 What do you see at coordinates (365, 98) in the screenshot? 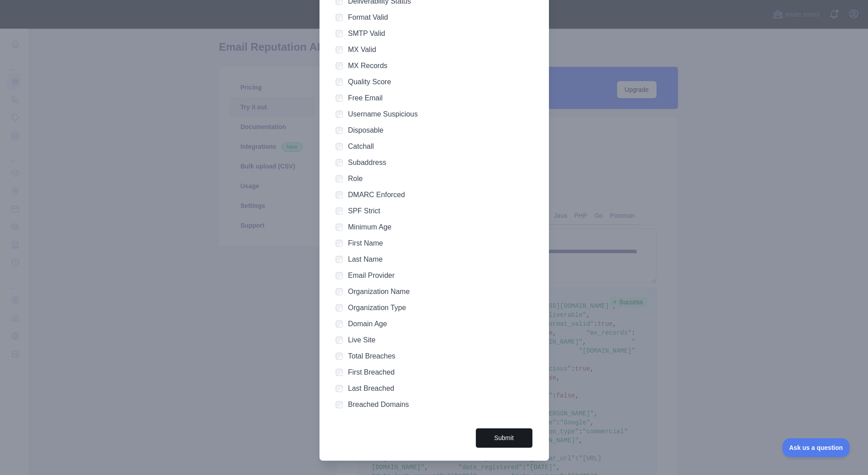
I see `label: Free Email` at bounding box center [365, 98].